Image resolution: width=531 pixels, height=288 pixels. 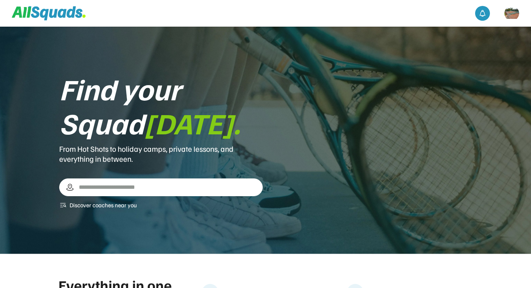 What do you see at coordinates (103, 205) in the screenshot?
I see `div: Discover coaches near you` at bounding box center [103, 205].